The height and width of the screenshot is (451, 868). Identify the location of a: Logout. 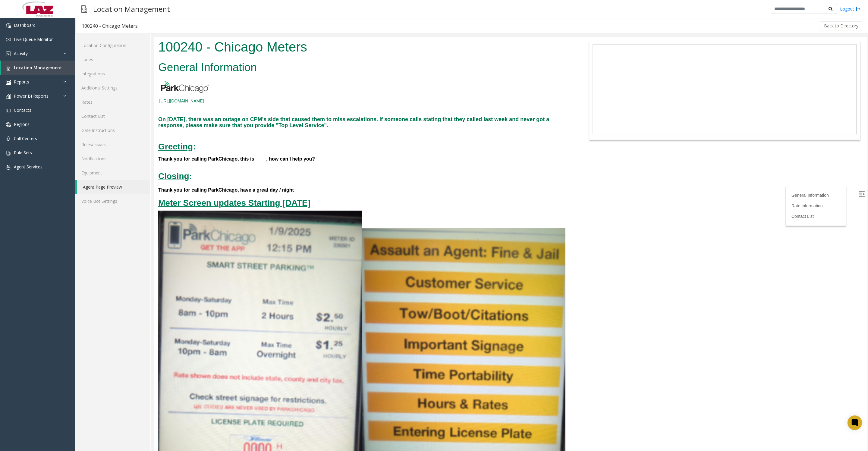
(850, 9).